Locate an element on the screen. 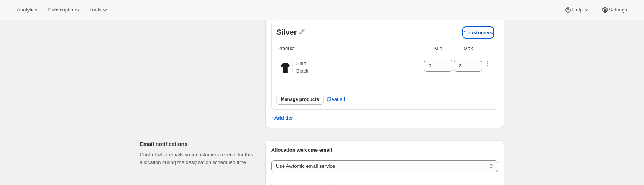 The width and height of the screenshot is (644, 185). span: Silver is located at coordinates (286, 32).